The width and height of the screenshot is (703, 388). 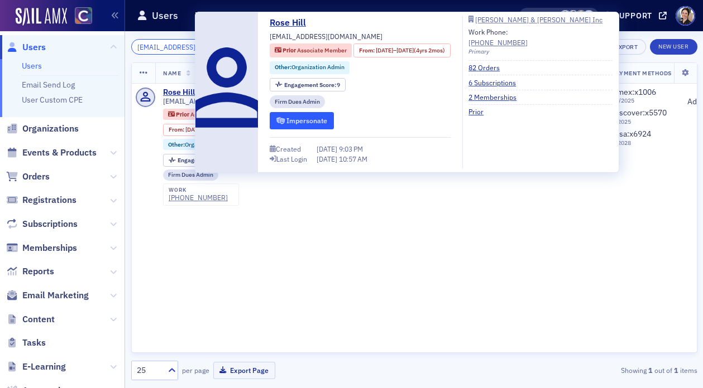 I want to click on a: Events & Products, so click(x=51, y=153).